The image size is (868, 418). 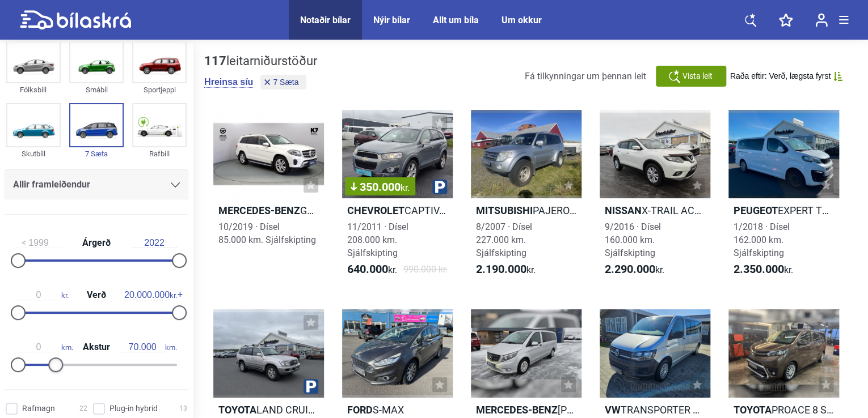 I want to click on div: Allt um bíla, so click(x=456, y=20).